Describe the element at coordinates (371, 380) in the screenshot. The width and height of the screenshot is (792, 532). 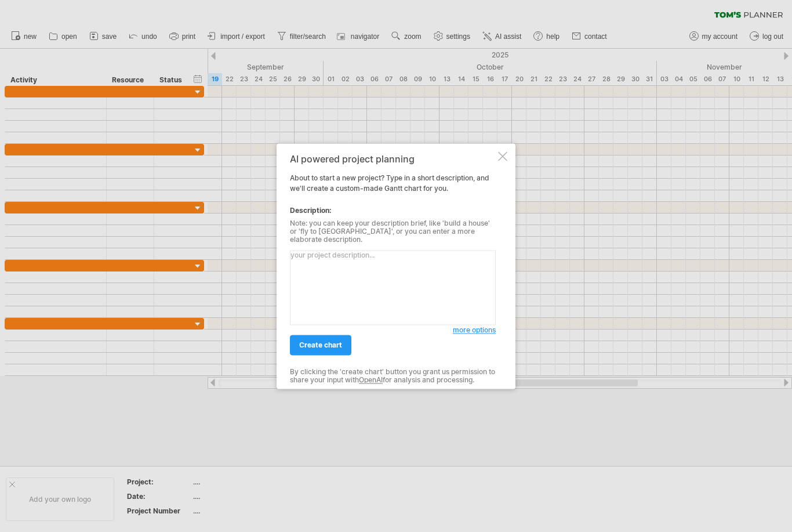
I see `a: OpenAI` at that location.